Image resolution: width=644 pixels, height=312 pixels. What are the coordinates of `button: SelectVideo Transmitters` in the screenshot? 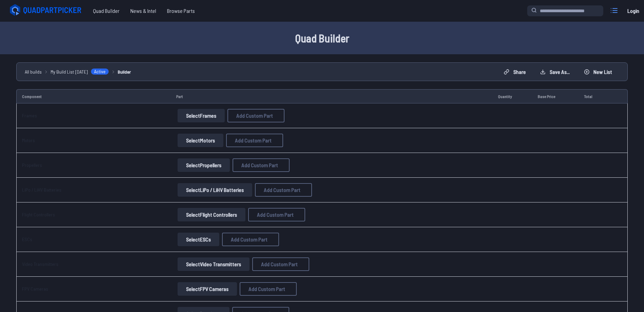 It's located at (213, 264).